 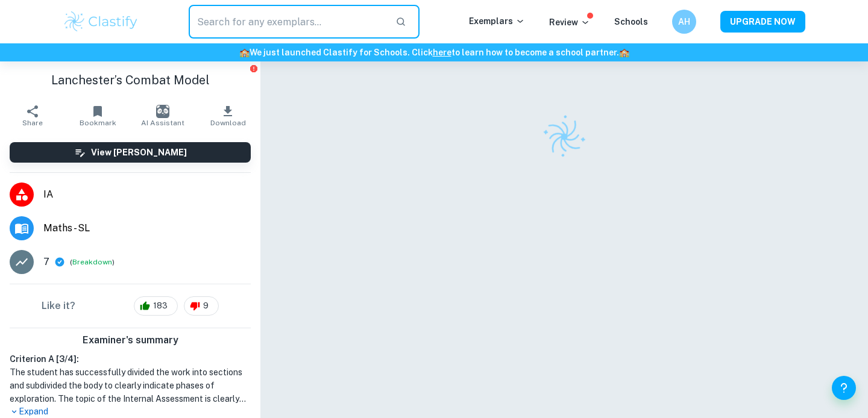 What do you see at coordinates (32, 123) in the screenshot?
I see `span: Share` at bounding box center [32, 123].